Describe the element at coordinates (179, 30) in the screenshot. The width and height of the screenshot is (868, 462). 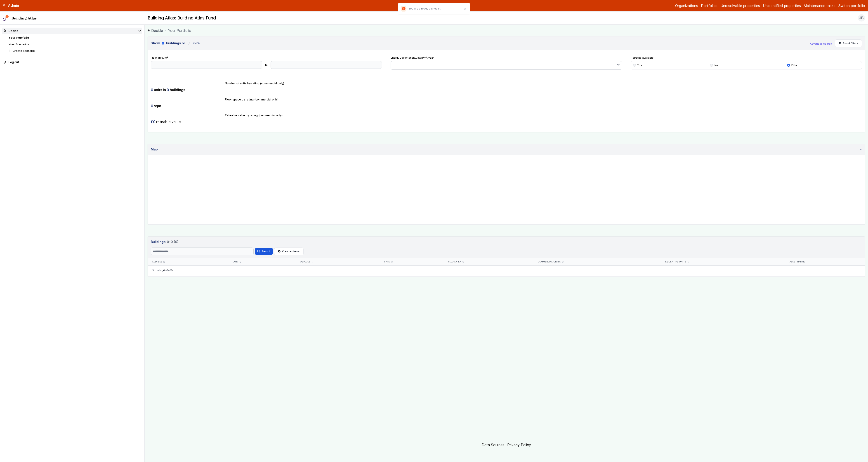
I see `span: Your Portfolio` at that location.